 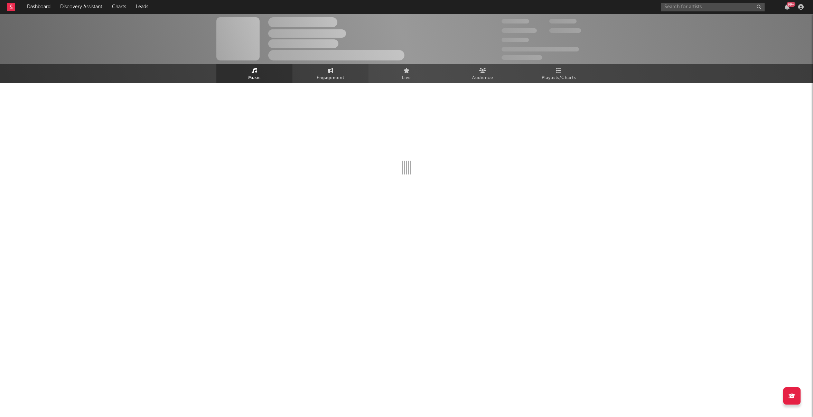 What do you see at coordinates (406, 78) in the screenshot?
I see `span: Live` at bounding box center [406, 78].